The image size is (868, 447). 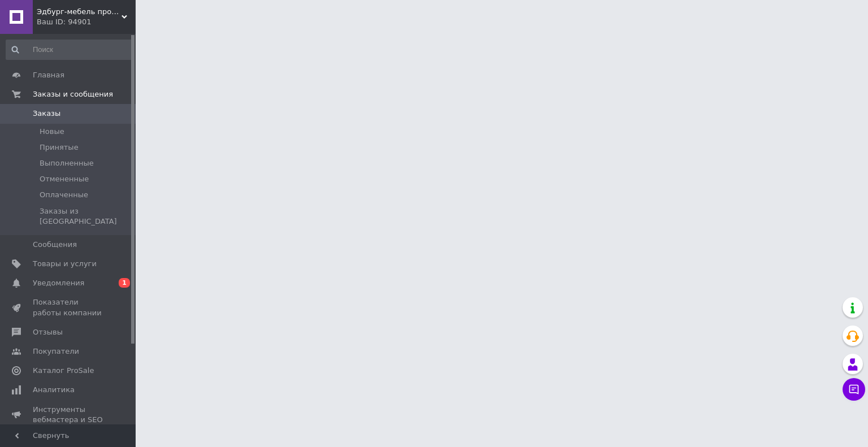 What do you see at coordinates (52, 132) in the screenshot?
I see `span: Новые` at bounding box center [52, 132].